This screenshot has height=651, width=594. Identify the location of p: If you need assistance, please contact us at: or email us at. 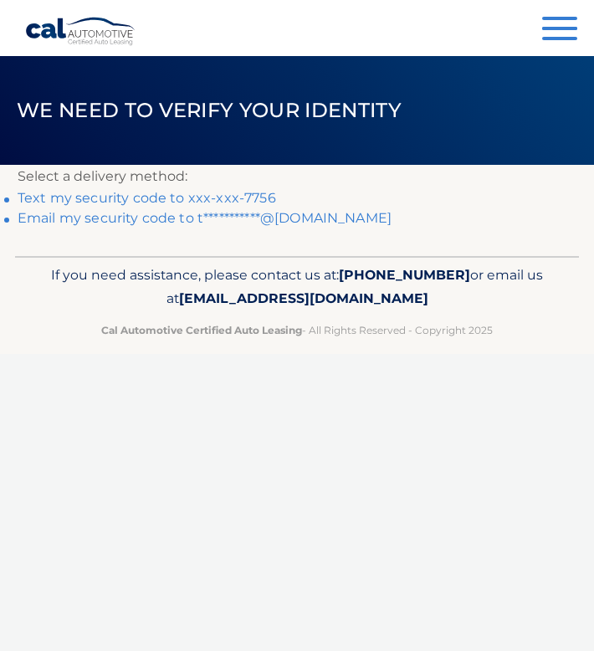
(297, 287).